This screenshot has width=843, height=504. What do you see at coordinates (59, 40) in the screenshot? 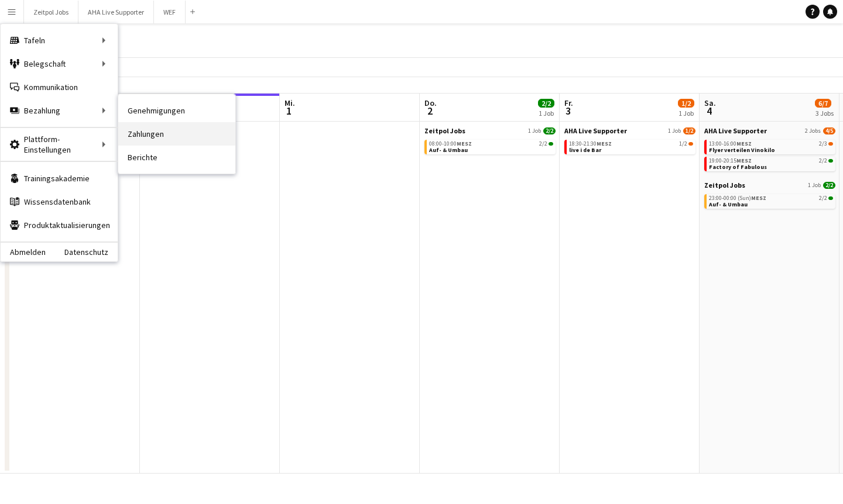
I see `div: Tafeln` at bounding box center [59, 40].